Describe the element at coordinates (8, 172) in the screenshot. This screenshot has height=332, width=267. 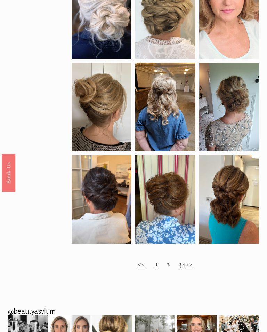
I see `a: Book Us` at that location.